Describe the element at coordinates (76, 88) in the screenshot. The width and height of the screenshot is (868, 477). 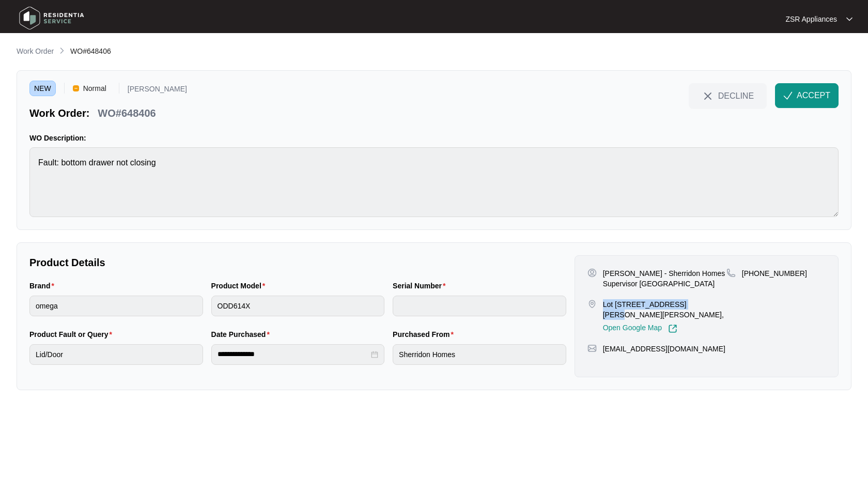
I see `img: Vercel Logo` at that location.